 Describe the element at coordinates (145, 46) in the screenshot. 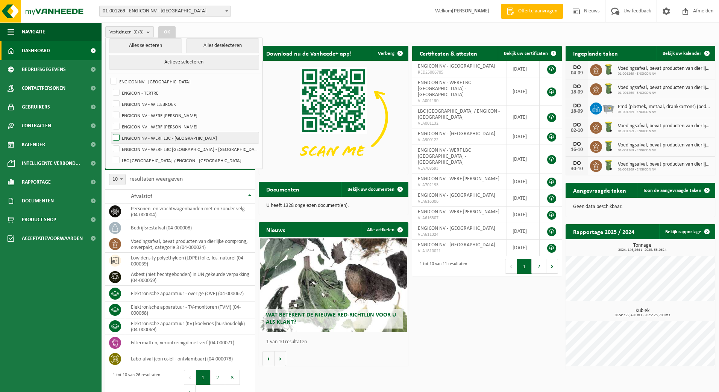

I see `button: Alles selecteren` at that location.